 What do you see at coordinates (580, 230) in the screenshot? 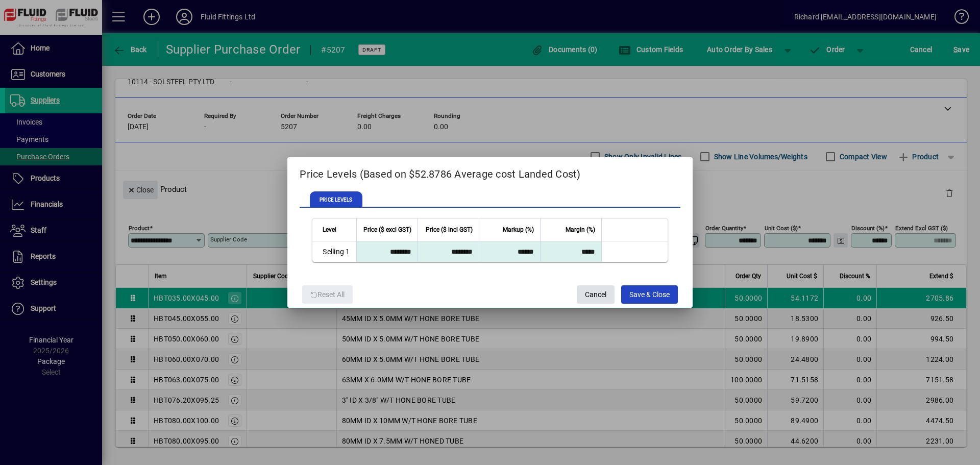
I see `span: Margin (%)` at bounding box center [580, 230].